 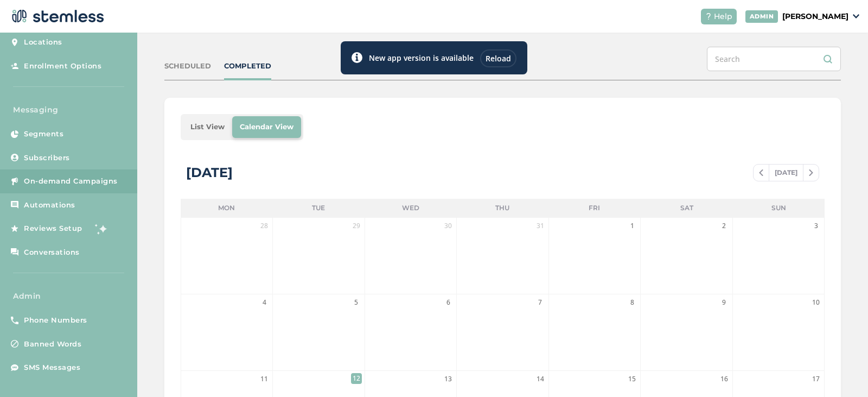 I want to click on img: glitter-stars-b7820f95.gif, so click(x=102, y=229).